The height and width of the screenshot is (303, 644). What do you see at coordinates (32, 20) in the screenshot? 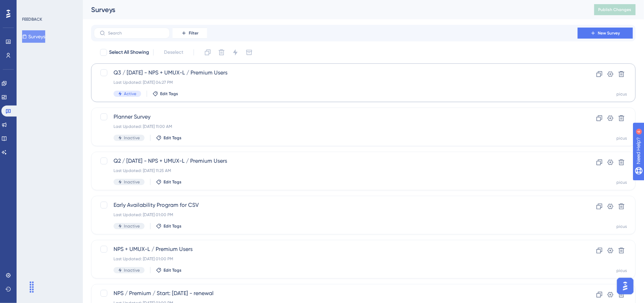
I see `div: FEEDBACK` at bounding box center [32, 20].